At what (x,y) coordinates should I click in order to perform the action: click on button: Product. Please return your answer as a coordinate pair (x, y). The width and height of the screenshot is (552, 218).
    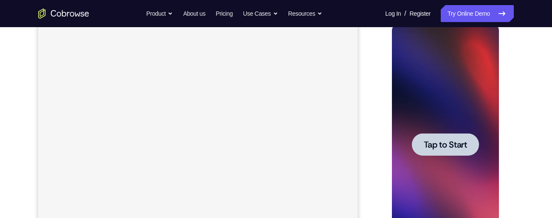
    Looking at the image, I should click on (160, 14).